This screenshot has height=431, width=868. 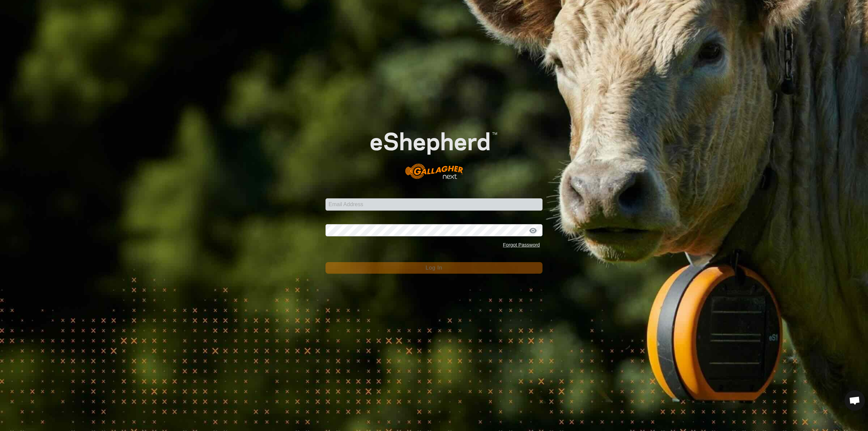 What do you see at coordinates (855, 400) in the screenshot?
I see `a: Open chat` at bounding box center [855, 400].